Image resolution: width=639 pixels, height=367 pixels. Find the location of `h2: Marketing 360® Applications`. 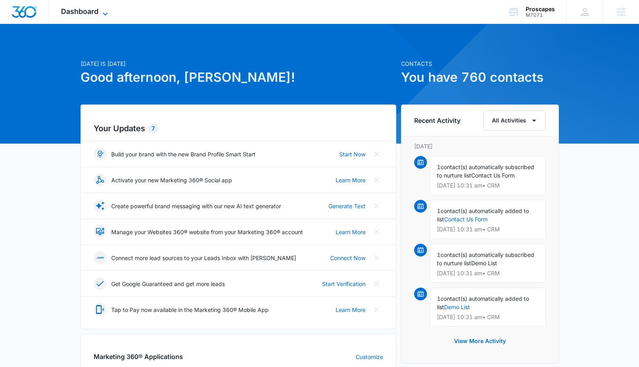

h2: Marketing 360® Applications is located at coordinates (138, 357).